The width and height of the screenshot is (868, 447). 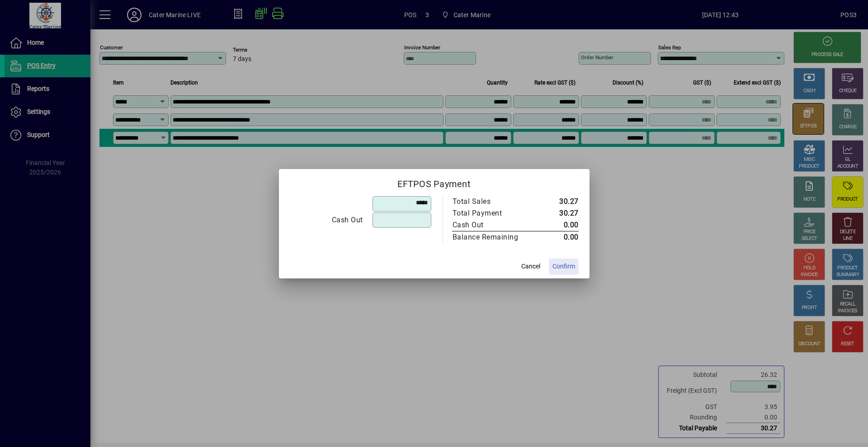 I want to click on td: Total Sales, so click(x=494, y=201).